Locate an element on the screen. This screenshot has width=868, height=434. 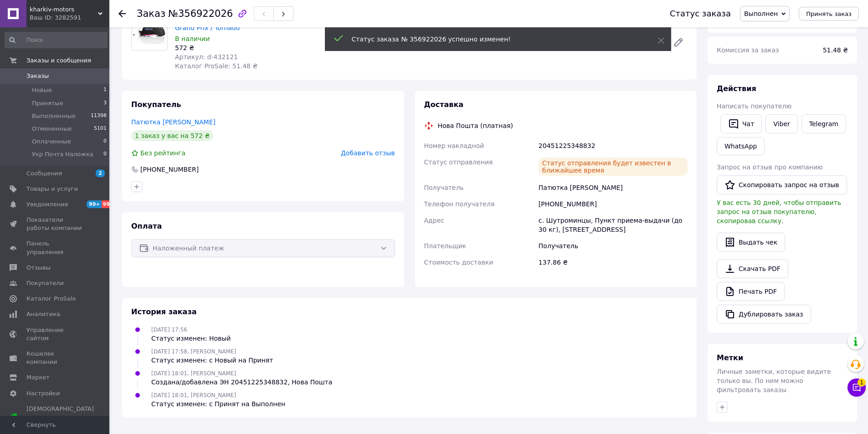
span: Действия is located at coordinates (736, 88).